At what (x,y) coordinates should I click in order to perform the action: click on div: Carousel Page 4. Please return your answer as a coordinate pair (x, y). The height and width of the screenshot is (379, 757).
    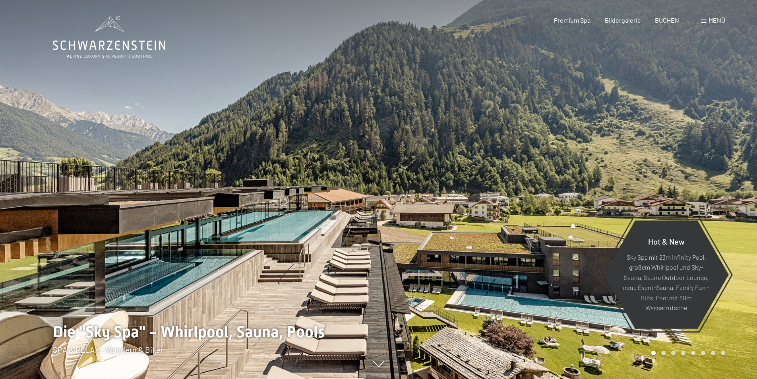
    Looking at the image, I should click on (683, 352).